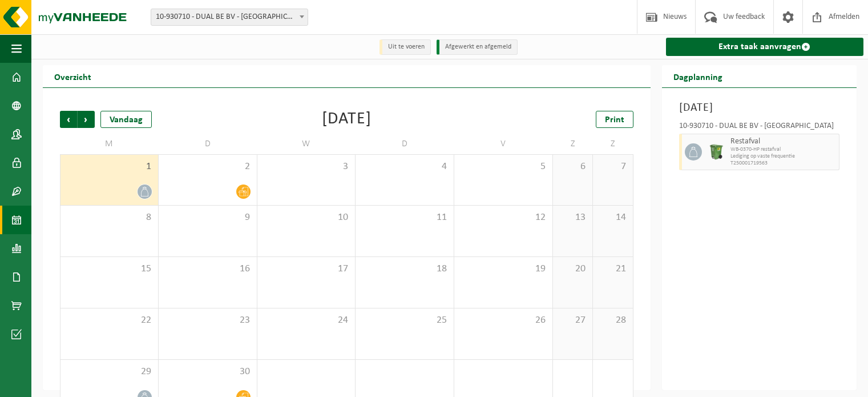  Describe the element at coordinates (207, 372) in the screenshot. I see `span: 30` at that location.